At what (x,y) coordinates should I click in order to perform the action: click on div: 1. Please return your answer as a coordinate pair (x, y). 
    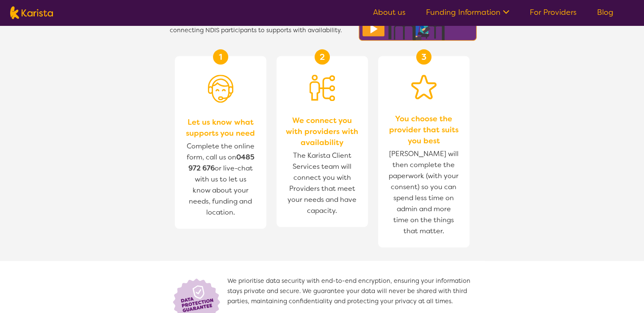
    Looking at the image, I should click on (221, 57).